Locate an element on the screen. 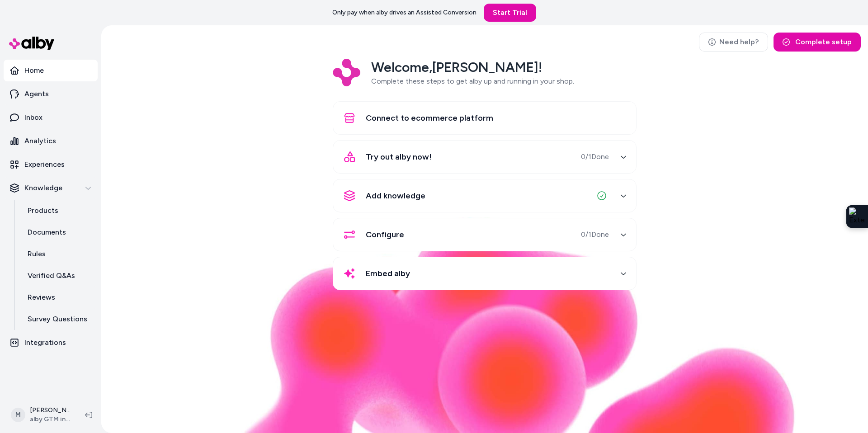 Image resolution: width=868 pixels, height=433 pixels. a: Need help? is located at coordinates (733, 42).